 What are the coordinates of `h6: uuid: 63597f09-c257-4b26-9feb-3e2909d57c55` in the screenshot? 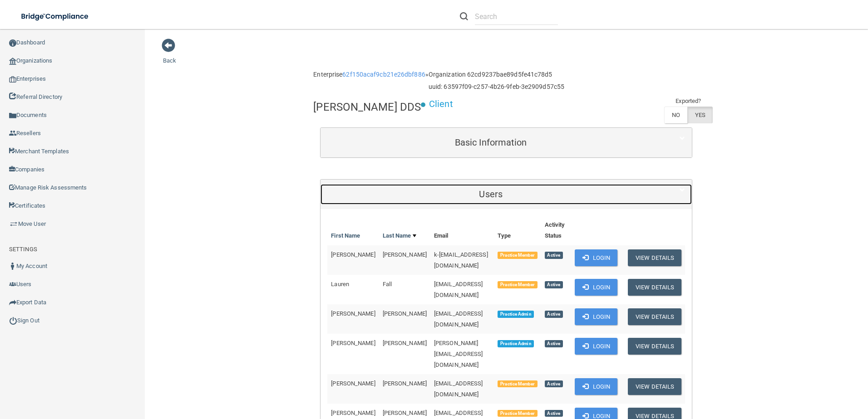 It's located at (496, 87).